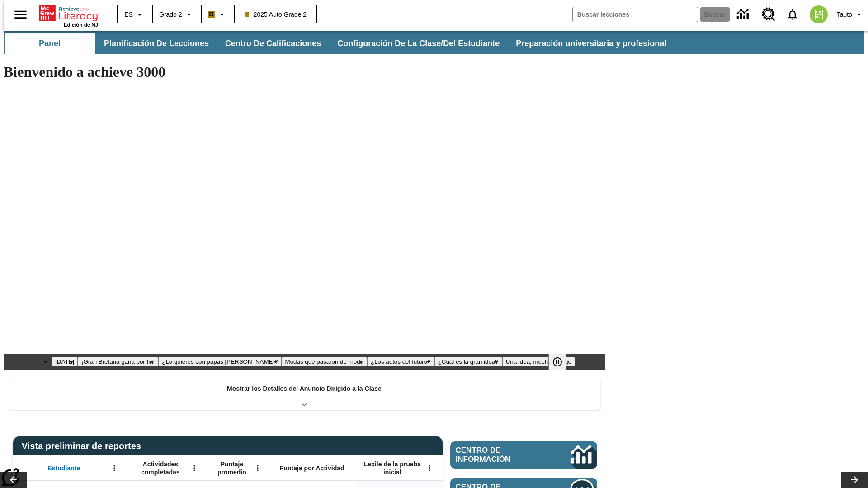 Image resolution: width=868 pixels, height=488 pixels. Describe the element at coordinates (418, 44) in the screenshot. I see `button: Configuración de la clase/del estudiante` at that location.